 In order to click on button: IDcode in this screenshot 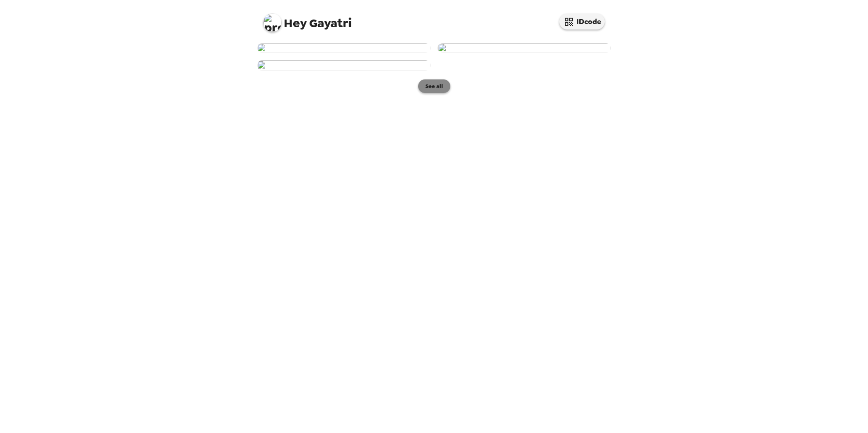, I will do `click(582, 21)`.